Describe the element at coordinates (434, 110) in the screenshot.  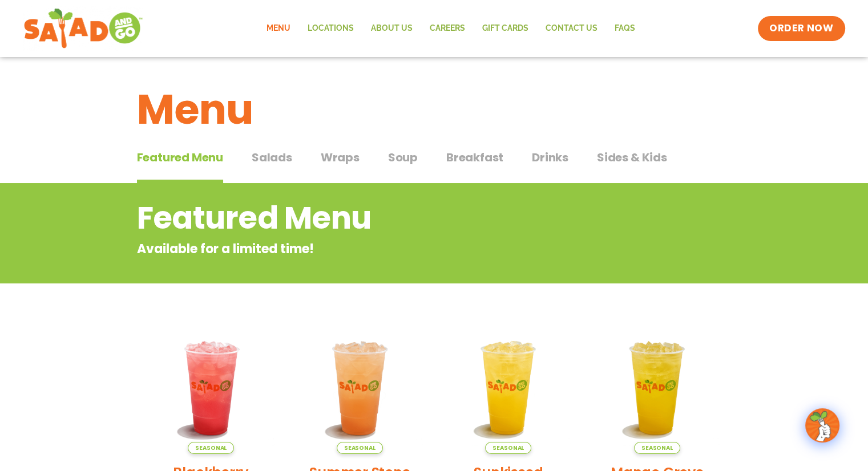
I see `h1: Menu` at that location.